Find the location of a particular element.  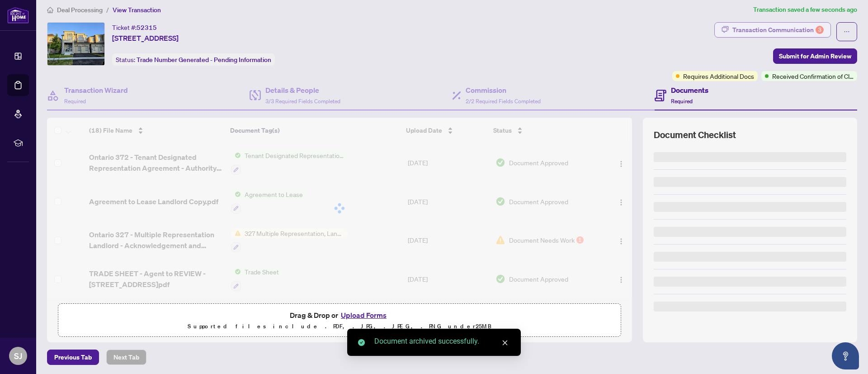

span: 52315 is located at coordinates (147, 28).